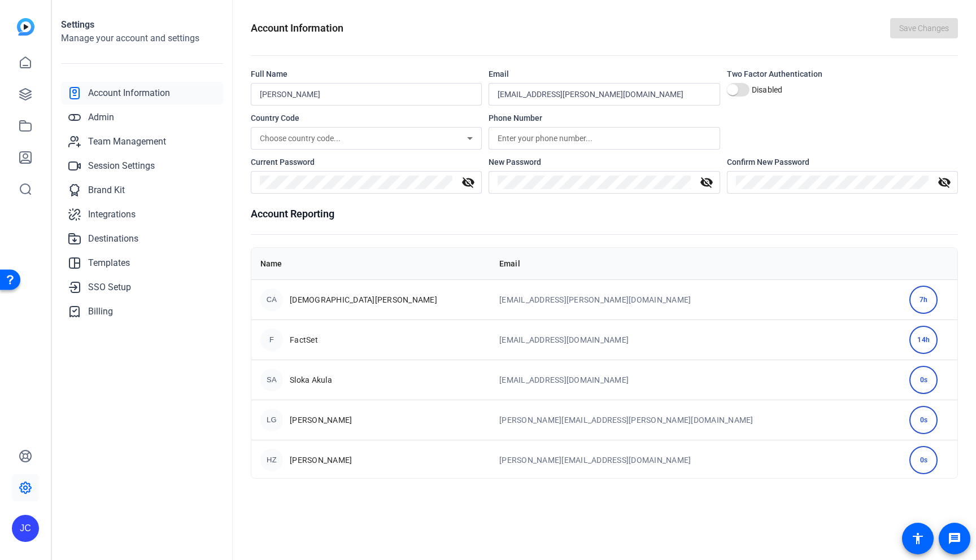 The height and width of the screenshot is (560, 976). What do you see at coordinates (366, 162) in the screenshot?
I see `div: Current Password` at bounding box center [366, 162].